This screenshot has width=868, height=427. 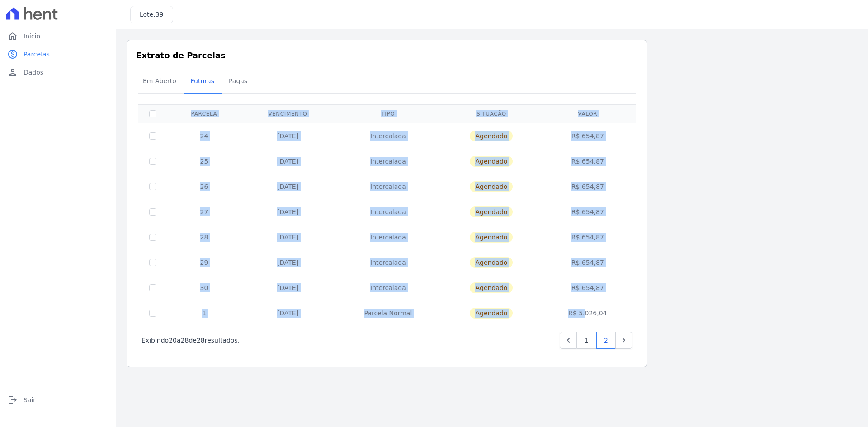 I want to click on span: Dados, so click(x=33, y=72).